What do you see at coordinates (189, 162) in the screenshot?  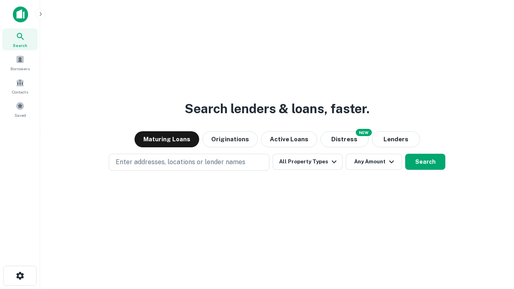 I see `button: Enter addresses, locations or lender names` at bounding box center [189, 162].